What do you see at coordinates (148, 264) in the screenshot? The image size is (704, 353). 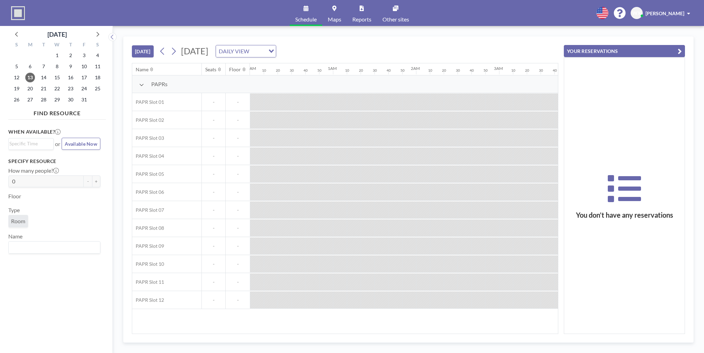 I see `span: PAPR Slot 10` at bounding box center [148, 264].